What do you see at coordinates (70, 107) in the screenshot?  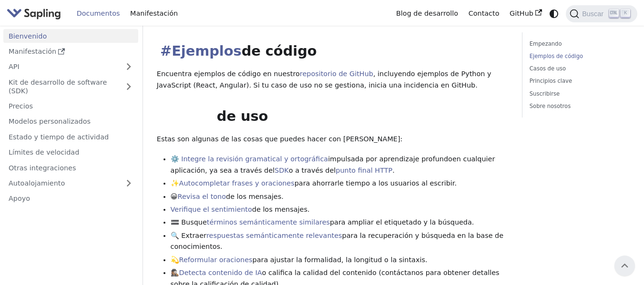 I see `a: Precios` at bounding box center [70, 107].